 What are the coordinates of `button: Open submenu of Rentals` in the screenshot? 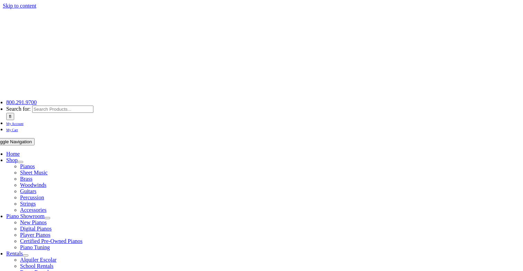 It's located at (26, 255).